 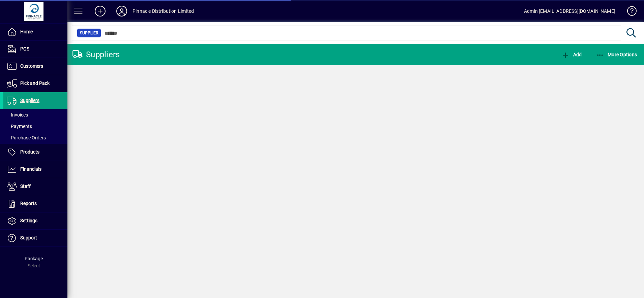 I want to click on a: Home, so click(x=35, y=32).